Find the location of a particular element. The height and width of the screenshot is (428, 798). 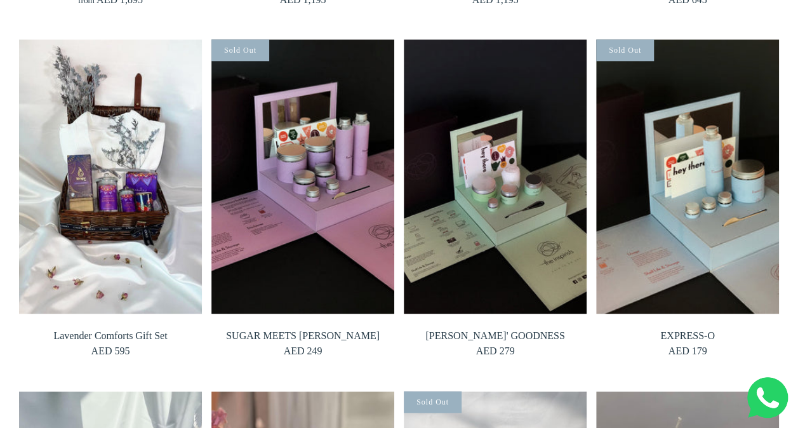

img: SHEA' GOODNESS is located at coordinates (495, 176).